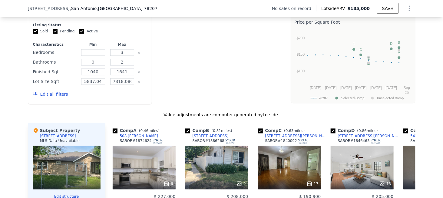 Image resolution: width=443 pixels, height=198 pixels. Describe the element at coordinates (369, 58) in the screenshot. I see `text: G` at that location.